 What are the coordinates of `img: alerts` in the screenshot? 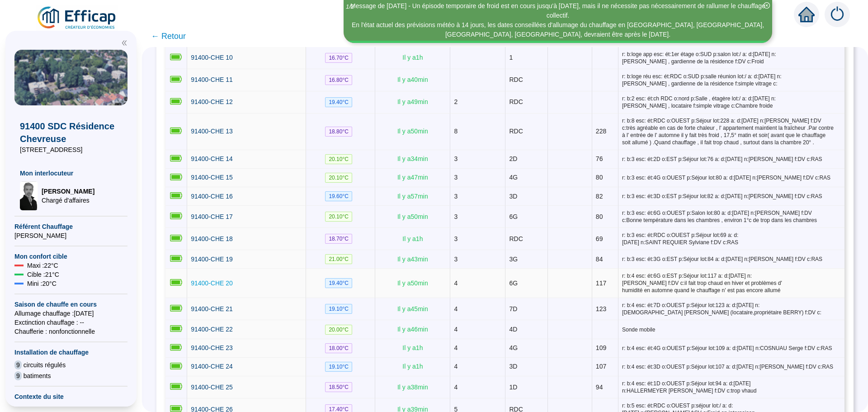 It's located at (837, 14).